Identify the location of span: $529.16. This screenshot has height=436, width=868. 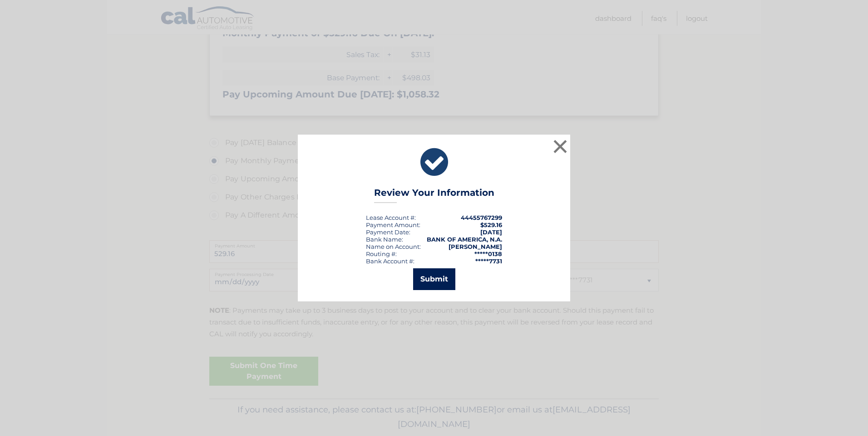
(491, 225).